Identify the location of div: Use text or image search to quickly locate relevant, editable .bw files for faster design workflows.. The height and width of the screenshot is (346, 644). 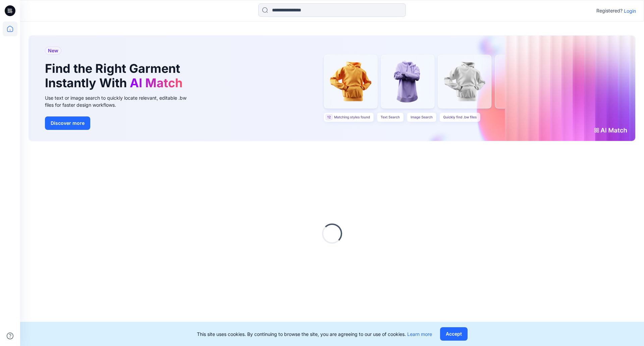
(120, 101).